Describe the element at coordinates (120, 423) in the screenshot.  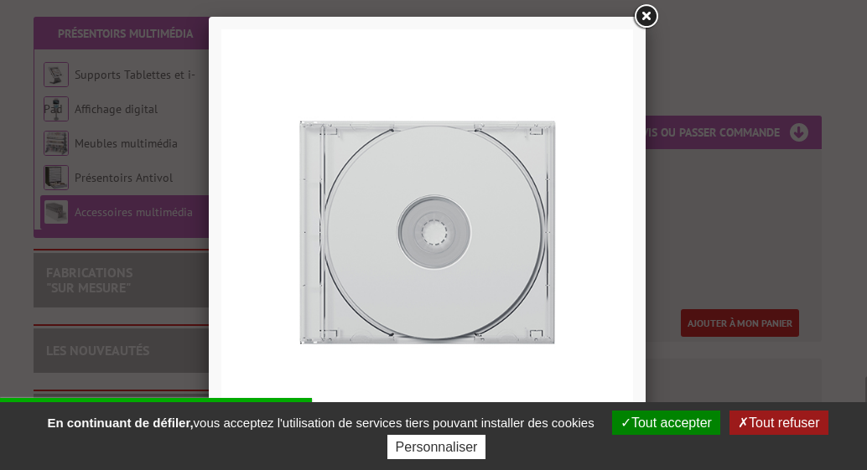
I see `strong: En continuant de défiler,` at that location.